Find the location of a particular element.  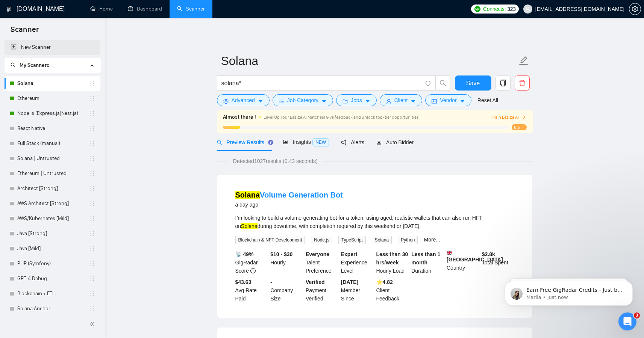

span: Node.js is located at coordinates (322, 240).